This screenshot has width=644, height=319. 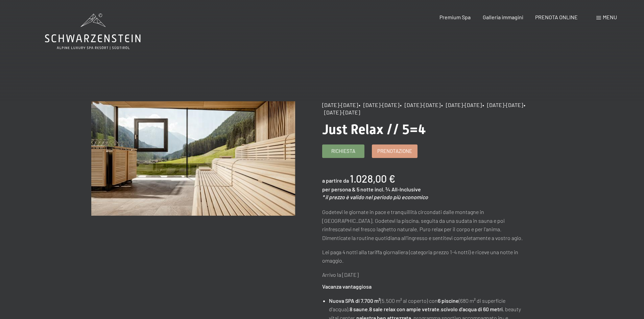 I want to click on strong: scivolo d'acqua di 60 metri, so click(x=471, y=309).